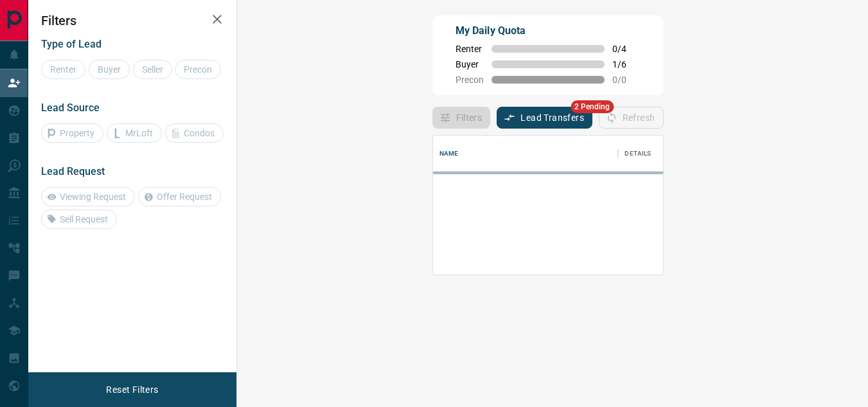 The height and width of the screenshot is (407, 868). What do you see at coordinates (70, 107) in the screenshot?
I see `span: Lead Source` at bounding box center [70, 107].